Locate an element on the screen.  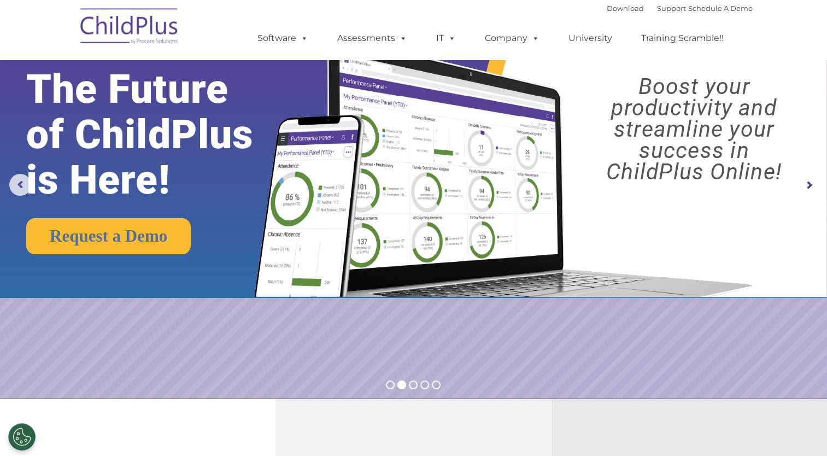
button: Cookies Settings is located at coordinates (22, 437).